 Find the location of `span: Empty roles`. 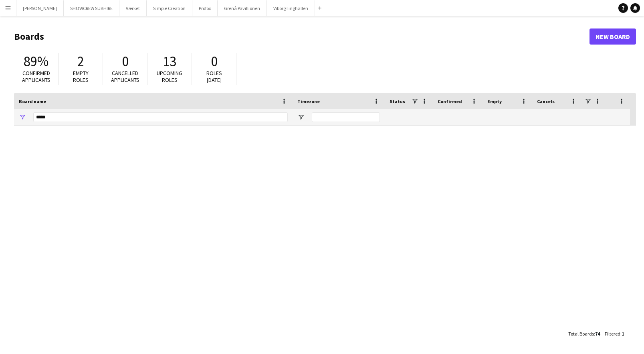

span: Empty roles is located at coordinates (80, 77).